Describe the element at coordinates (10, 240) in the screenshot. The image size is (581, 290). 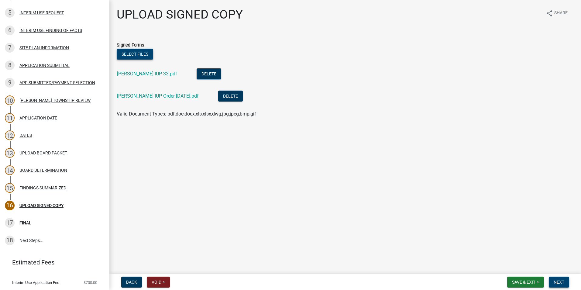
I see `div: 18` at that location.